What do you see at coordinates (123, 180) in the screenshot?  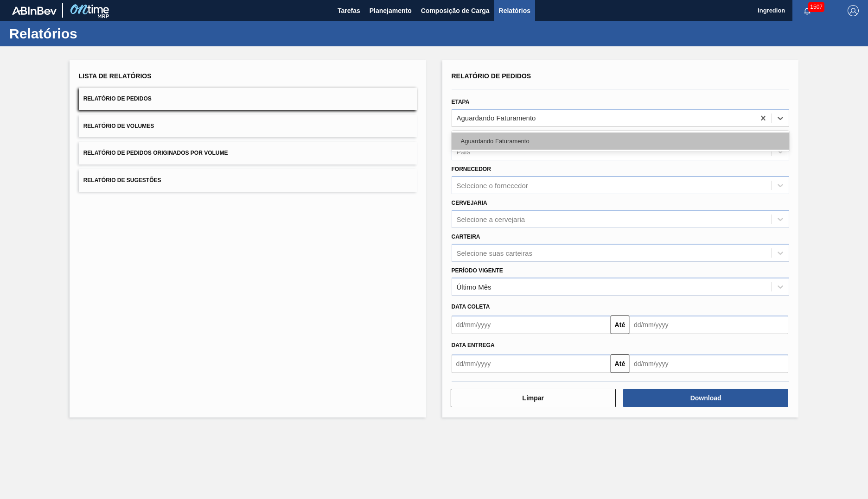 I see `span: Relatório de Sugestões` at bounding box center [123, 180].